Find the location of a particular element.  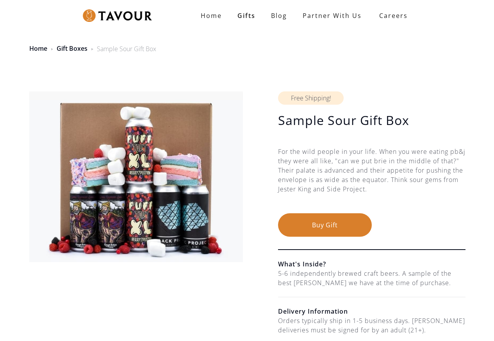

strong: Home is located at coordinates (211, 16).